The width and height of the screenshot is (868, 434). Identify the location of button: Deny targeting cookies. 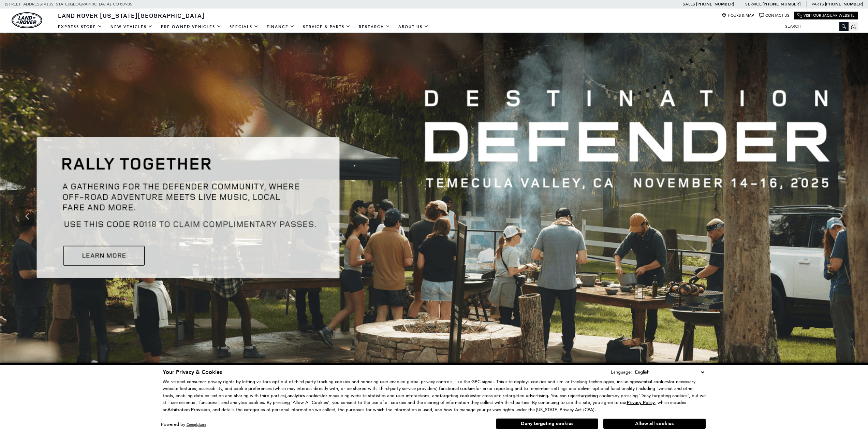
(547, 424).